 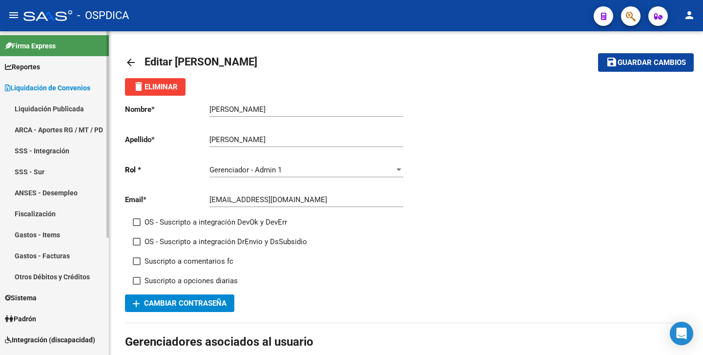 I want to click on mat-icon: person, so click(x=690, y=15).